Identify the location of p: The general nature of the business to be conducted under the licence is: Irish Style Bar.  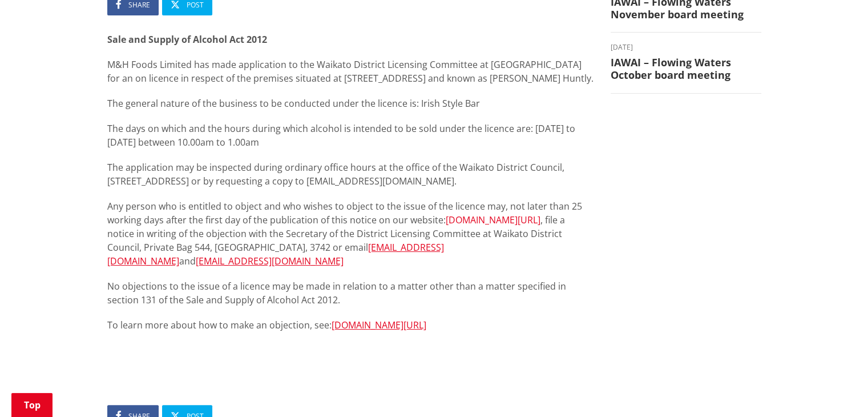
(350, 103).